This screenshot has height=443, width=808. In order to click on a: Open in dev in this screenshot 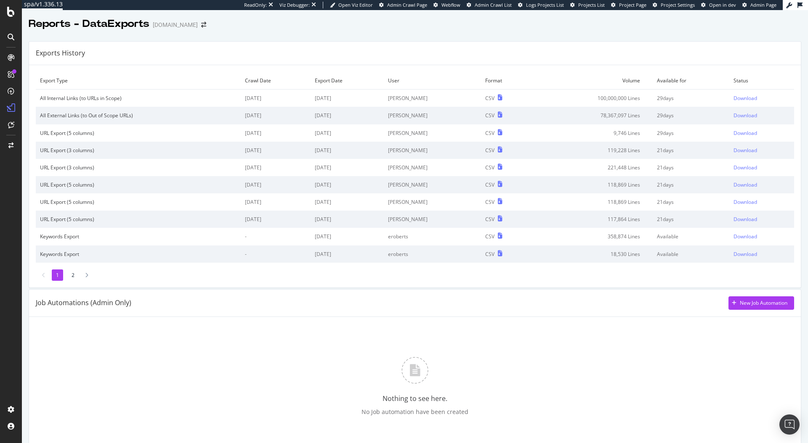, I will do `click(718, 5)`.